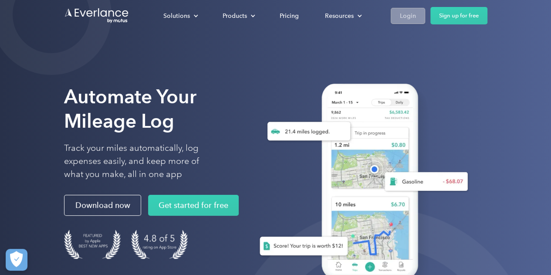  Describe the element at coordinates (102, 205) in the screenshot. I see `a: Download now` at that location.